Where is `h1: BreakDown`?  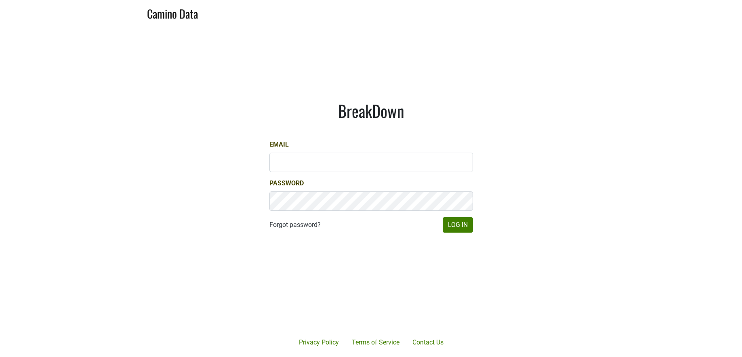
h1: BreakDown is located at coordinates (371, 111).